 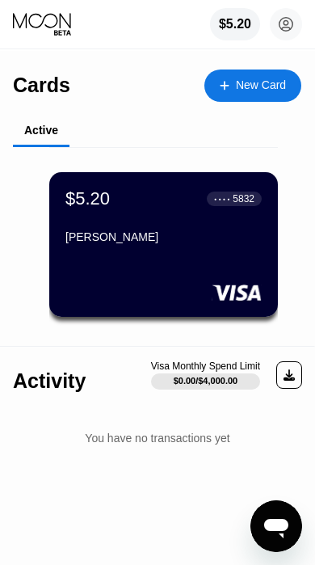 What do you see at coordinates (243, 199) in the screenshot?
I see `div: 5832` at bounding box center [243, 199].